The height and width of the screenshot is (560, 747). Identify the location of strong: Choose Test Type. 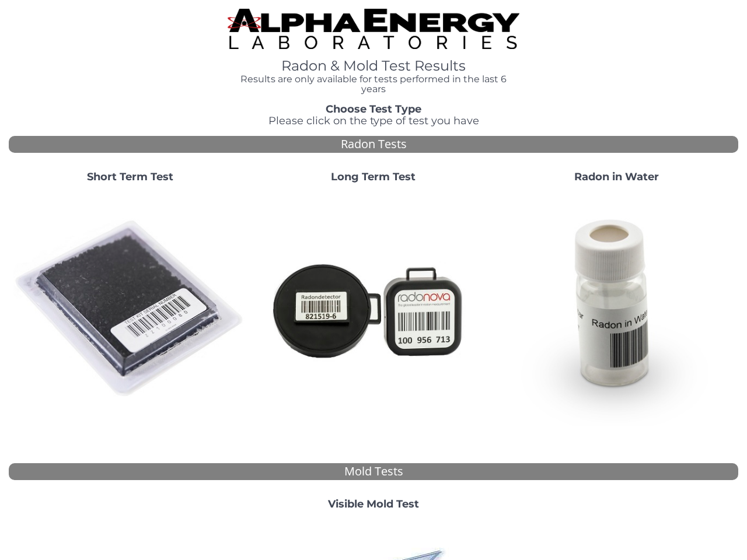
(374, 109).